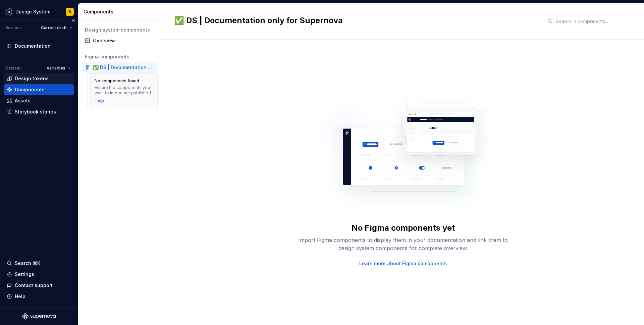 Image resolution: width=644 pixels, height=325 pixels. I want to click on div: Version, so click(13, 28).